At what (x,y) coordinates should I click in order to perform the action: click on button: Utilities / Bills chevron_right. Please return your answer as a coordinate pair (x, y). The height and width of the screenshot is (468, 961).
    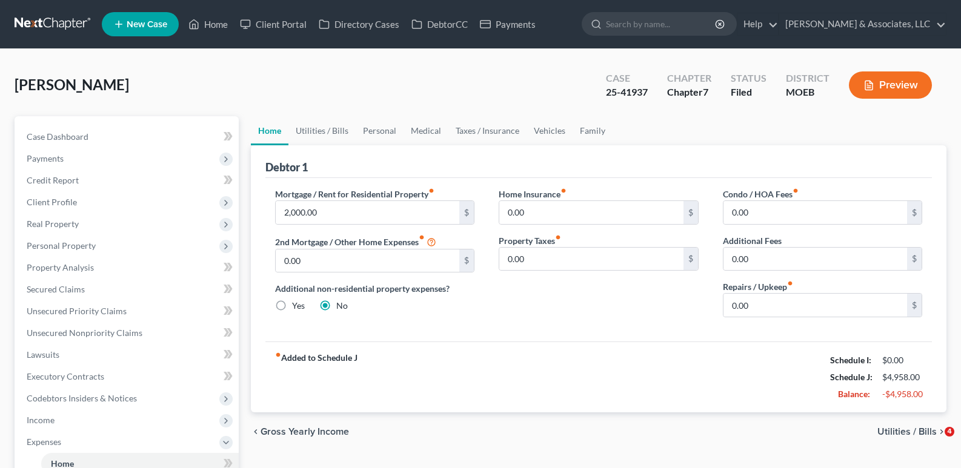
    Looking at the image, I should click on (912, 432).